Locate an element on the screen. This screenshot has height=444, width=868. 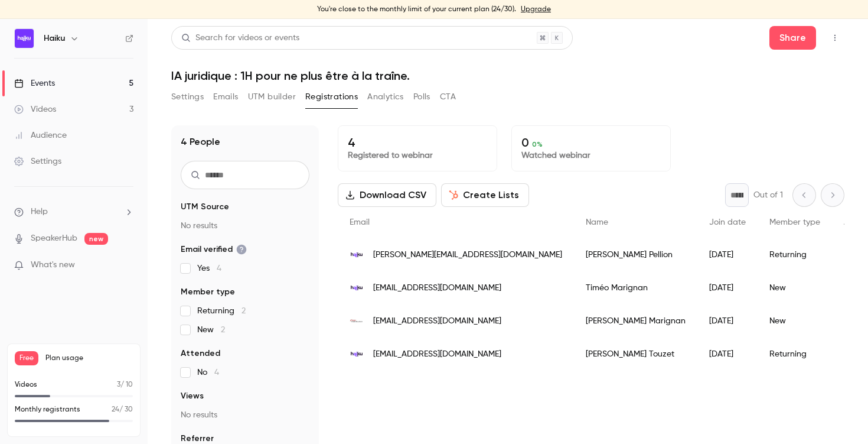
li: help-dropdown-opener is located at coordinates (73, 212).